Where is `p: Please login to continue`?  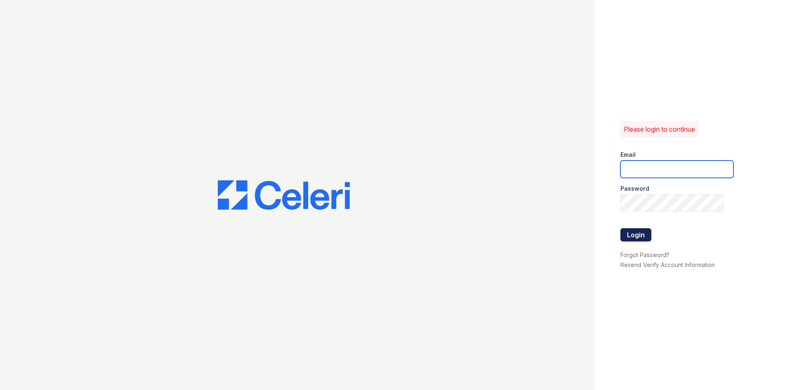 p: Please login to continue is located at coordinates (659, 129).